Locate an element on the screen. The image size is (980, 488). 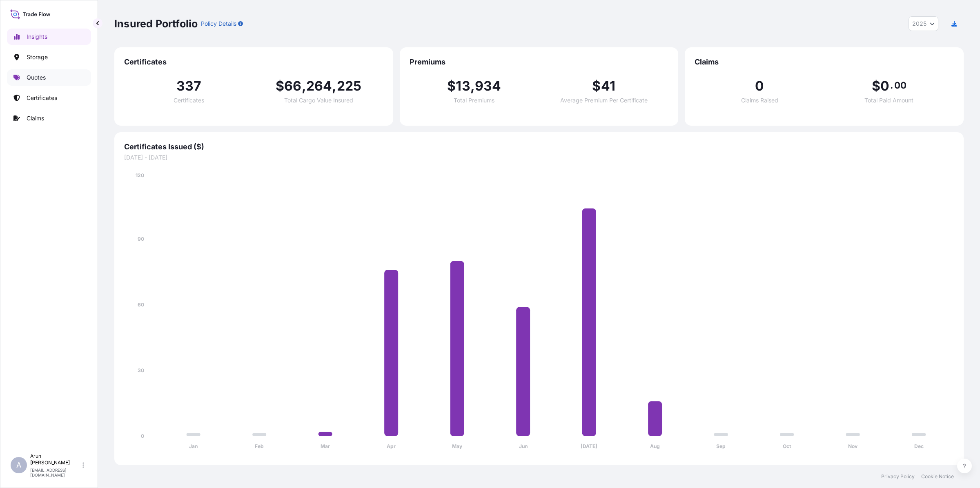
span: Total Cargo Value Insured is located at coordinates (318, 100).